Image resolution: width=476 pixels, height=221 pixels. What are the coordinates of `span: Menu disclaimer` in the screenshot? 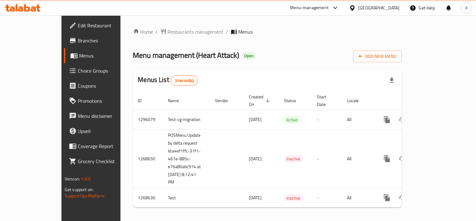 It's located at (107, 116).